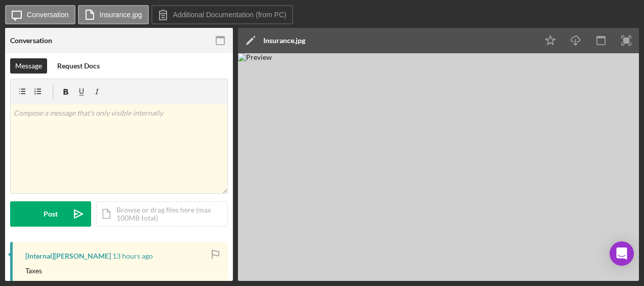 This screenshot has height=286, width=644. What do you see at coordinates (230, 15) in the screenshot?
I see `label: Additional Documentation (from PC)` at bounding box center [230, 15].